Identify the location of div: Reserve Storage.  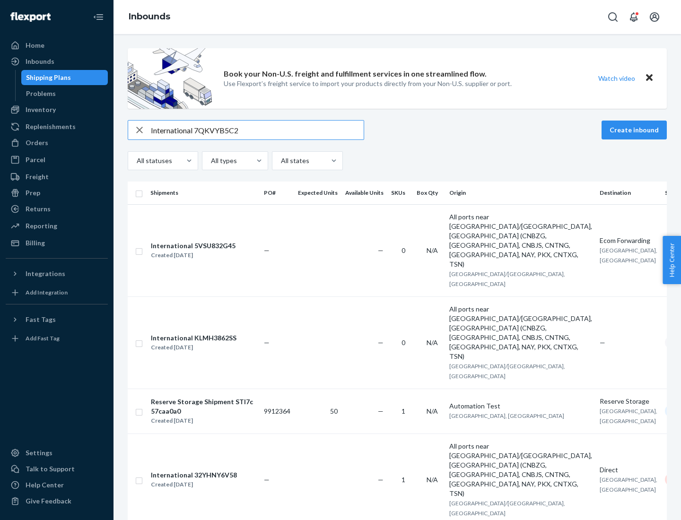
(628, 401).